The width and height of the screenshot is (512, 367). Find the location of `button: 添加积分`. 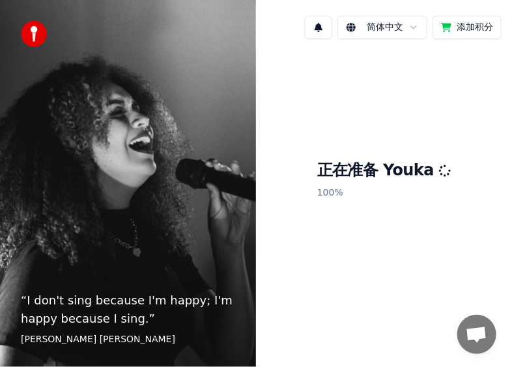

button: 添加积分 is located at coordinates (467, 27).